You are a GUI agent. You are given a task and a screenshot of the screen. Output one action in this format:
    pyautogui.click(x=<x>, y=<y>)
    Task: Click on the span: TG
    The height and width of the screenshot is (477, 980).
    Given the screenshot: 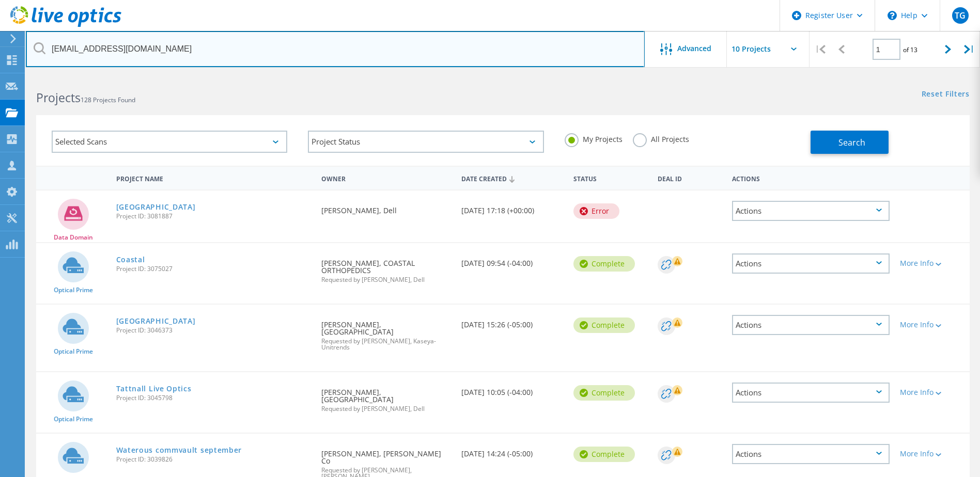 What is the action you would take?
    pyautogui.click(x=959, y=15)
    